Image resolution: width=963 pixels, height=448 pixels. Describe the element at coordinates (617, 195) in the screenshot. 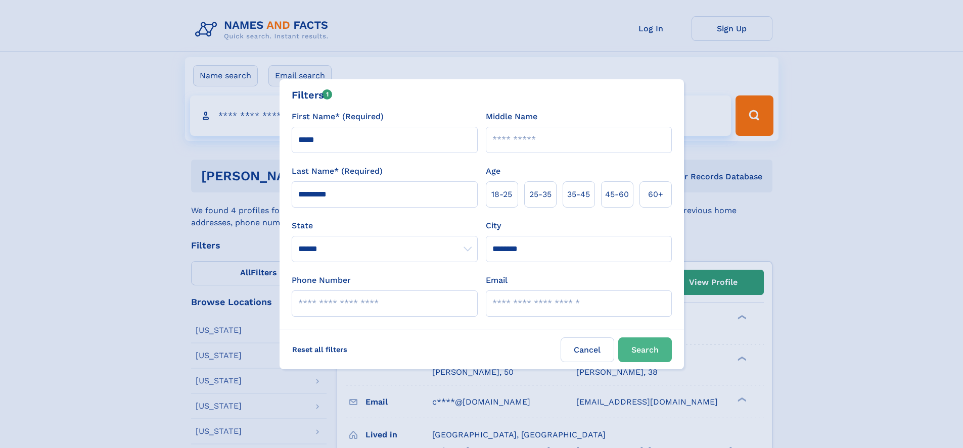

I see `span: 45‑60` at that location.